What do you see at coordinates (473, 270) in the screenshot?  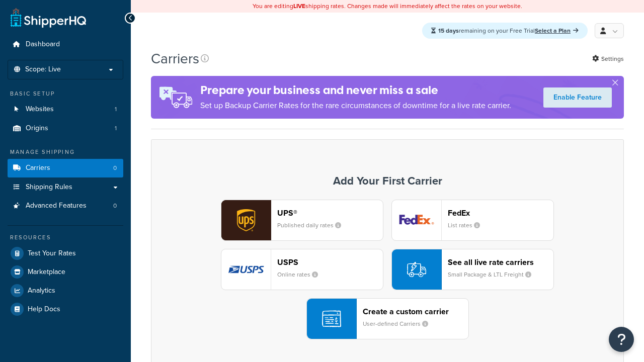 I see `button: See all live rate carriersSmall Package & LTL Freight` at bounding box center [473, 270].